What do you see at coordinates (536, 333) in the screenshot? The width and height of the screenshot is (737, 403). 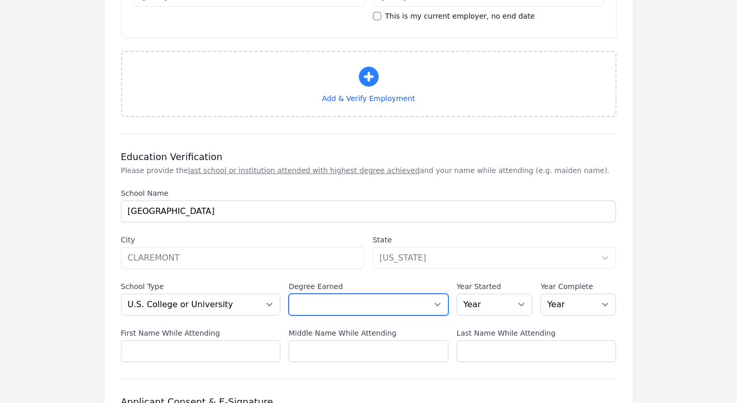 I see `label: Last Name While Attending` at bounding box center [536, 333].